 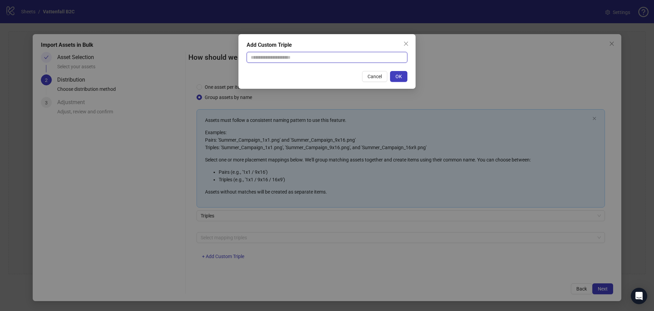 I want to click on div: Add Custom Triple, so click(x=327, y=45).